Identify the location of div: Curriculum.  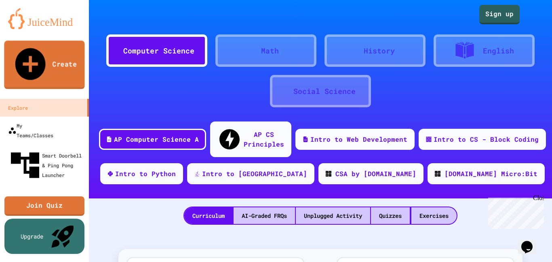
(209, 215).